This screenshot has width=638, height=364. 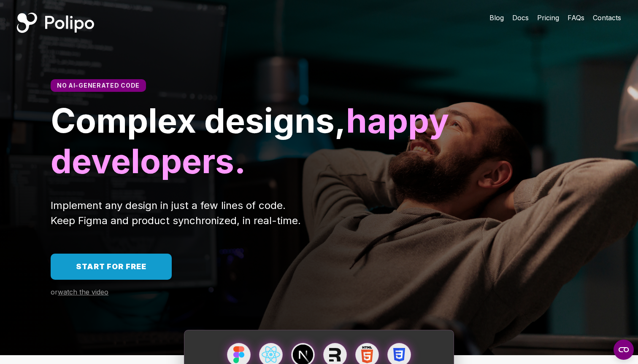 What do you see at coordinates (623, 350) in the screenshot?
I see `button: Open CMP widget` at bounding box center [623, 350].